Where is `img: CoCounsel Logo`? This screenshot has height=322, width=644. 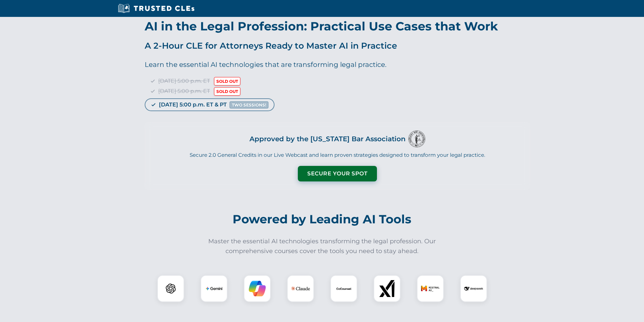
img: CoCounsel Logo is located at coordinates (344, 289).